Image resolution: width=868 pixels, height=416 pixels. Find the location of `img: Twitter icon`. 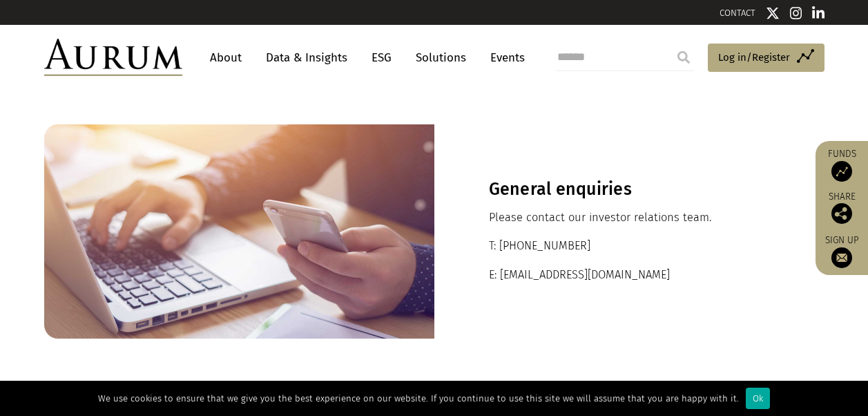

img: Twitter icon is located at coordinates (773, 13).